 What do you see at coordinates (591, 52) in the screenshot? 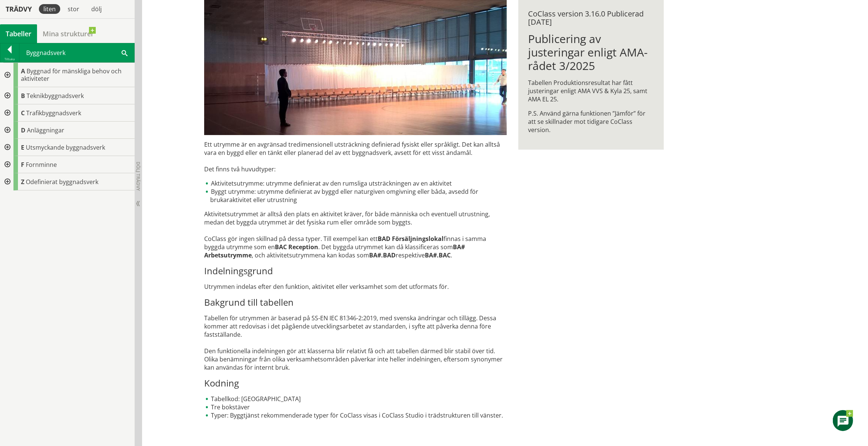
I see `h1: Publicering av justeringar enligt AMA-rådet 3/2025` at bounding box center [591, 52].